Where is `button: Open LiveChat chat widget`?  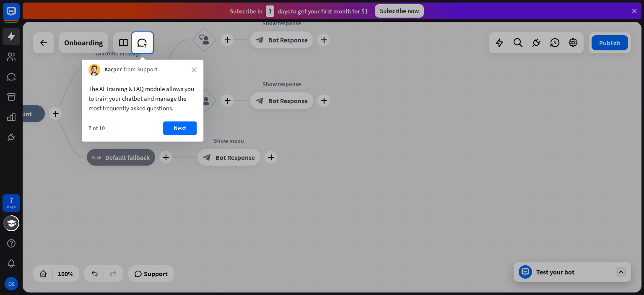
button: Open LiveChat chat widget is located at coordinates (19, 16).